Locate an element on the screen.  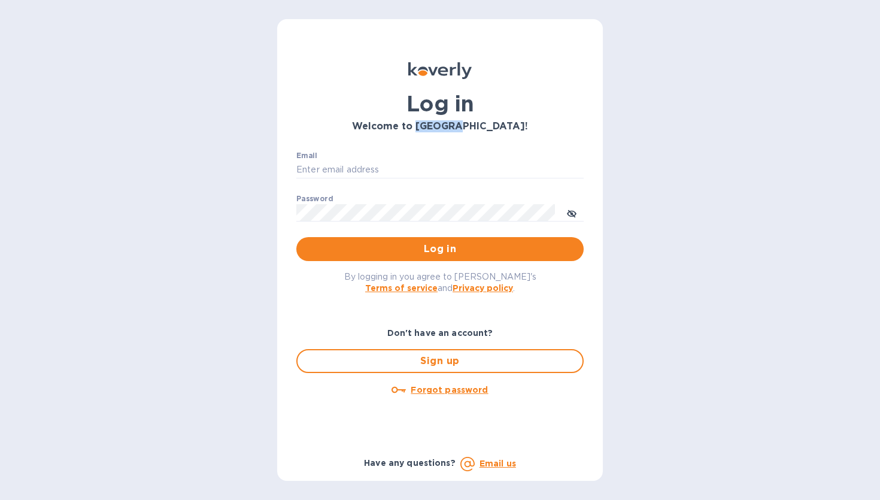
span: Sign up is located at coordinates (440, 361).